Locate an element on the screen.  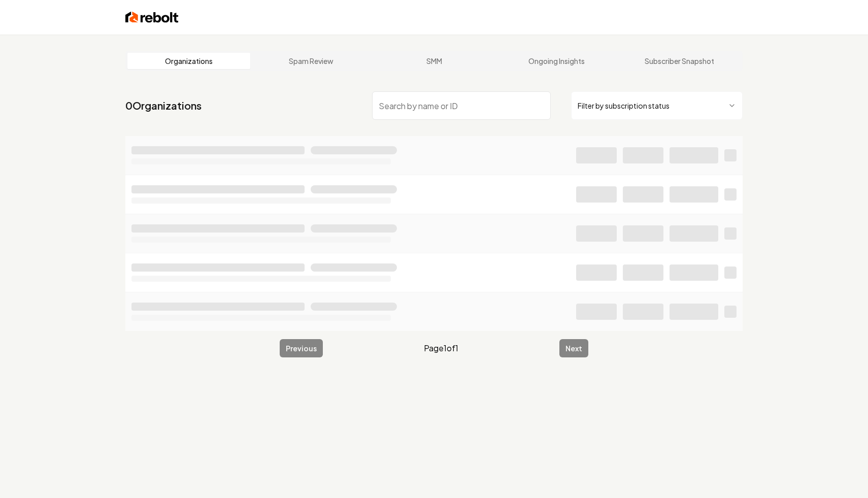
a: Ongoing Insights is located at coordinates (557, 61).